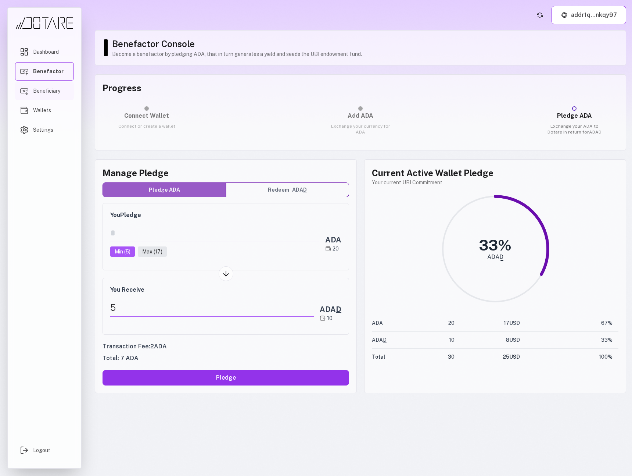  What do you see at coordinates (147, 126) in the screenshot?
I see `p: Connect or create a wallet` at bounding box center [147, 126].